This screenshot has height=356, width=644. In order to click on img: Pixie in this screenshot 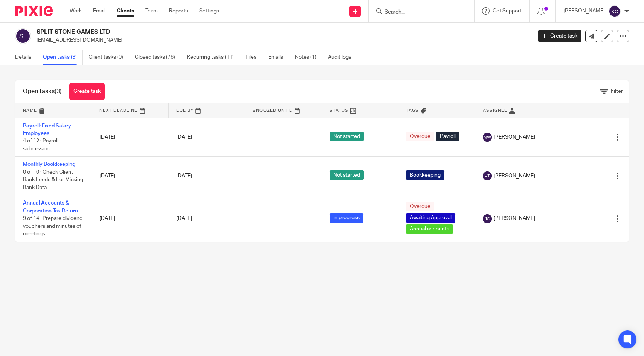, I will do `click(34, 11)`.